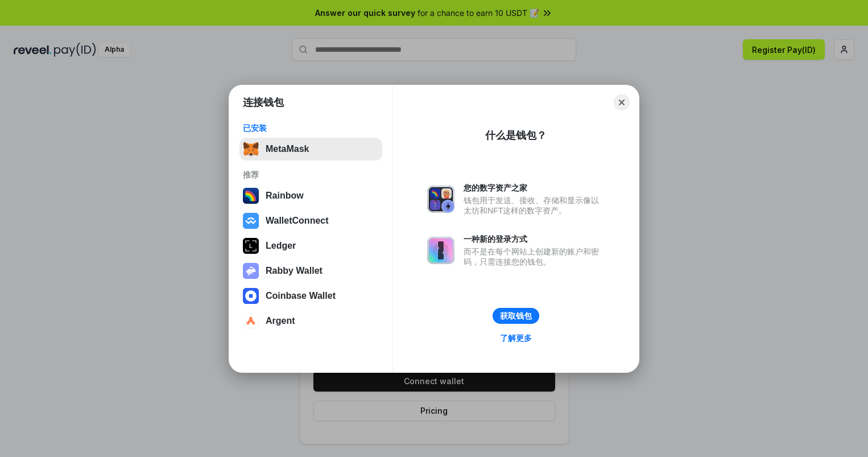  Describe the element at coordinates (311, 128) in the screenshot. I see `div: 已安装` at that location.